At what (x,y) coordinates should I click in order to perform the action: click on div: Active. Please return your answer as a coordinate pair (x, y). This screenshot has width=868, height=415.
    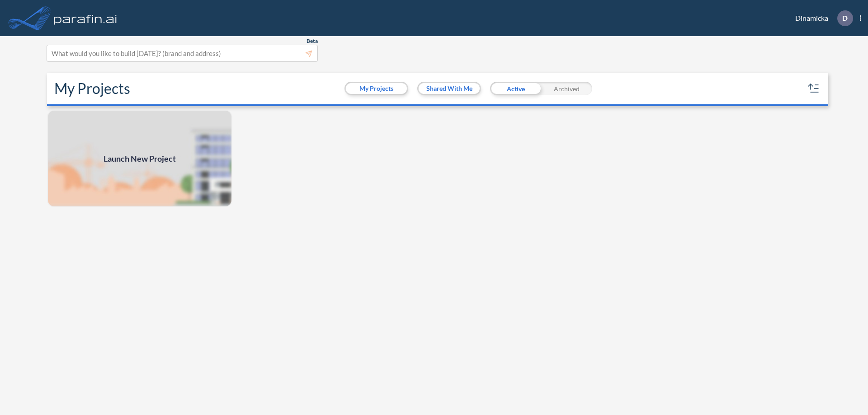
    Looking at the image, I should click on (516, 88).